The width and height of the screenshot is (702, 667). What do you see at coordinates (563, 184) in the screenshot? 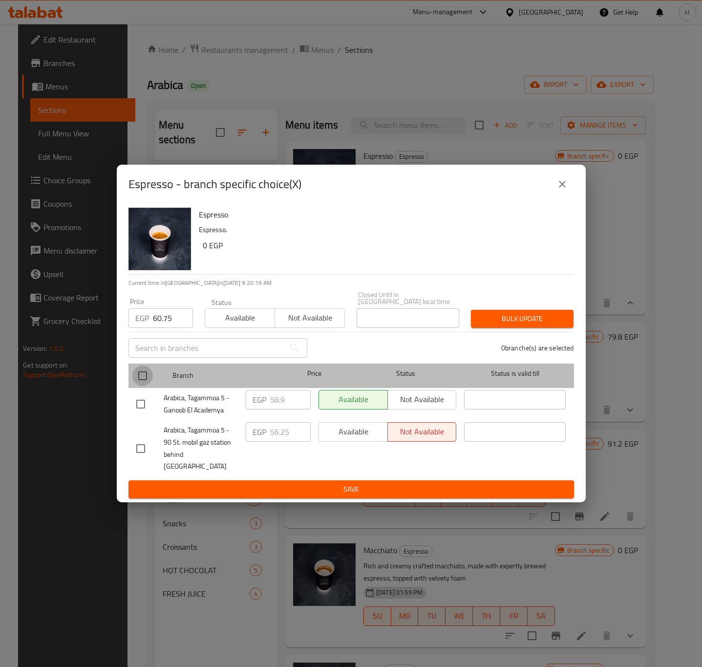
I see `button: close` at bounding box center [563, 184].